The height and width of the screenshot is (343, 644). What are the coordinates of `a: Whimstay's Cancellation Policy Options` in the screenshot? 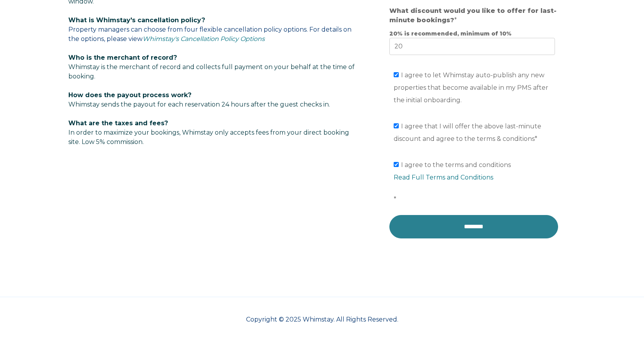 It's located at (203, 38).